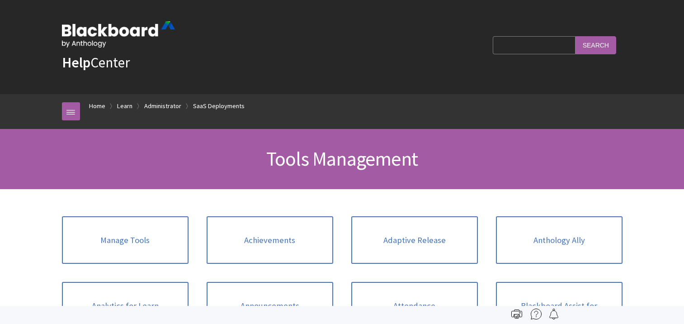 This screenshot has height=324, width=684. Describe the element at coordinates (270, 240) in the screenshot. I see `a: Achievements` at that location.